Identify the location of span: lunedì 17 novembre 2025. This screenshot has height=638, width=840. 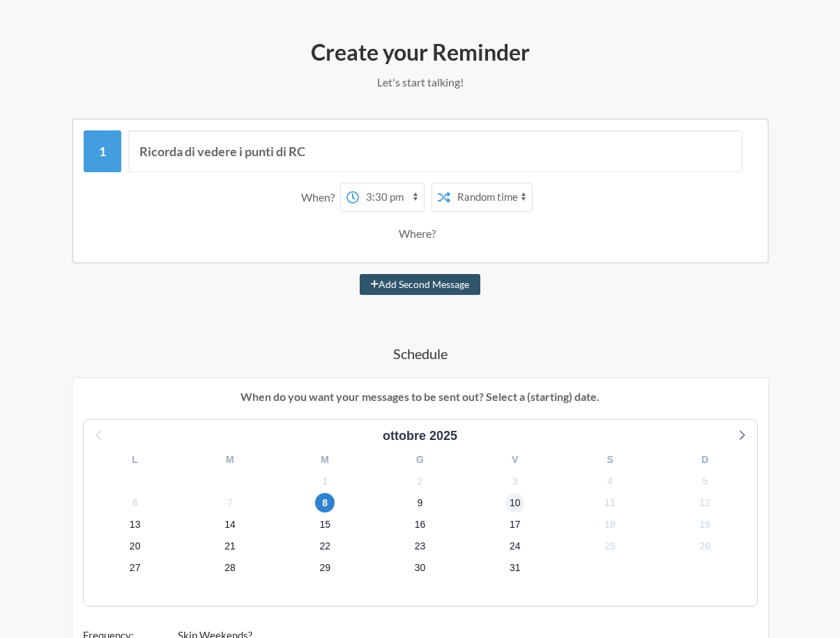
(515, 525).